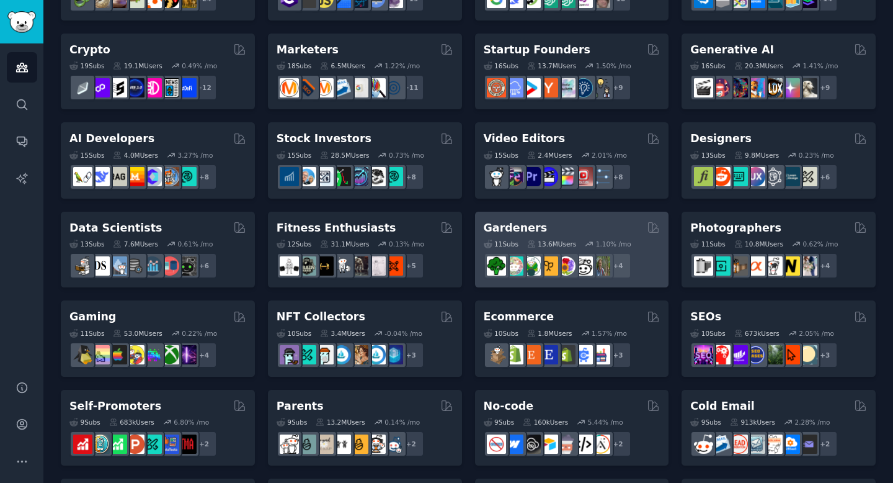 The width and height of the screenshot is (893, 483). I want to click on img: workout, so click(324, 265).